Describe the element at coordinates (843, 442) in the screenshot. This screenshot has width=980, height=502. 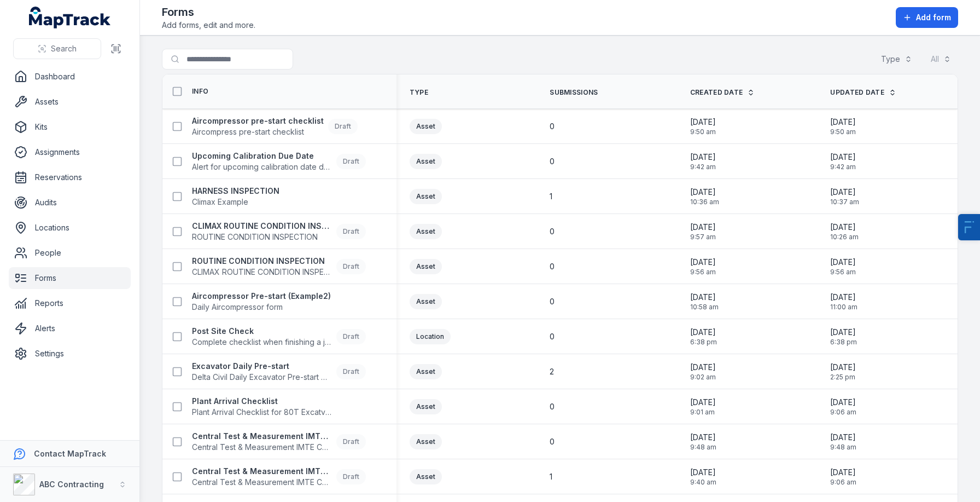
I see `time: 20/08/2025, 9:48:33 am` at that location.